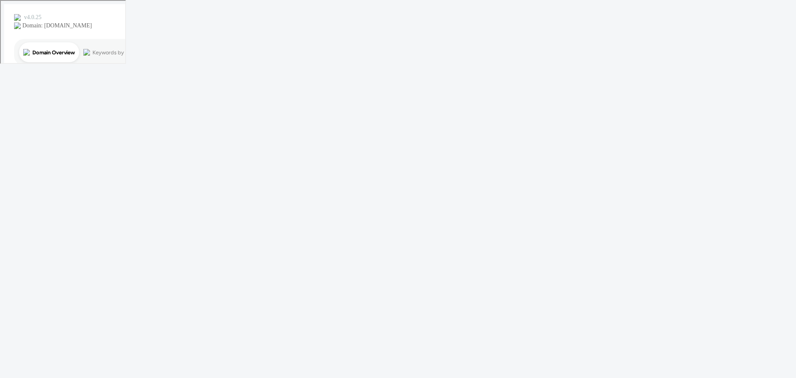 Image resolution: width=796 pixels, height=378 pixels. Describe the element at coordinates (26, 51) in the screenshot. I see `img: tab_domain_overview_orange.svg` at that location.